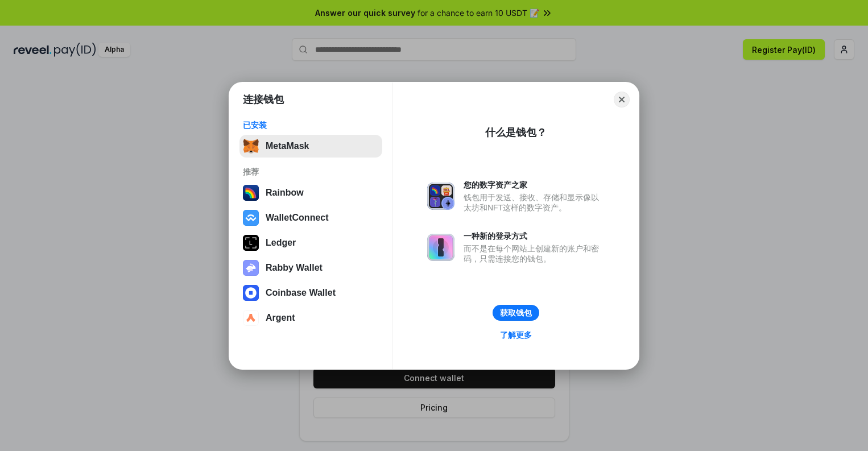 The width and height of the screenshot is (868, 451). Describe the element at coordinates (287, 146) in the screenshot. I see `div: MetaMask` at that location.